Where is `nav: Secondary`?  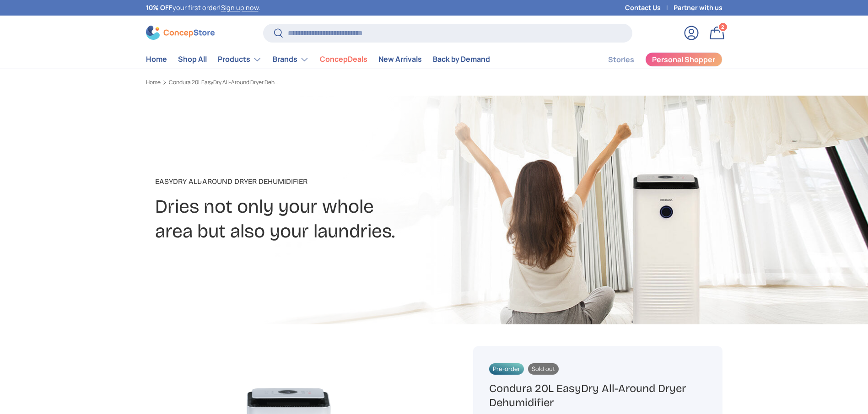
nav: Secondary is located at coordinates (654, 59).